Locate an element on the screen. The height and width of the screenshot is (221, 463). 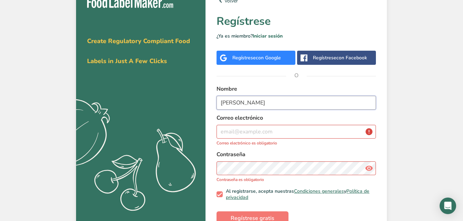
span: Al registrarse, acepta nuestras y is located at coordinates (298, 194).